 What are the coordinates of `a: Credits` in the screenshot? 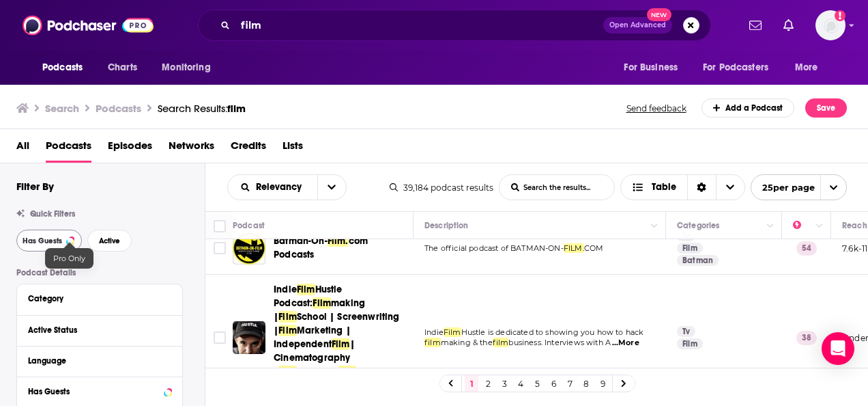 It's located at (248, 148).